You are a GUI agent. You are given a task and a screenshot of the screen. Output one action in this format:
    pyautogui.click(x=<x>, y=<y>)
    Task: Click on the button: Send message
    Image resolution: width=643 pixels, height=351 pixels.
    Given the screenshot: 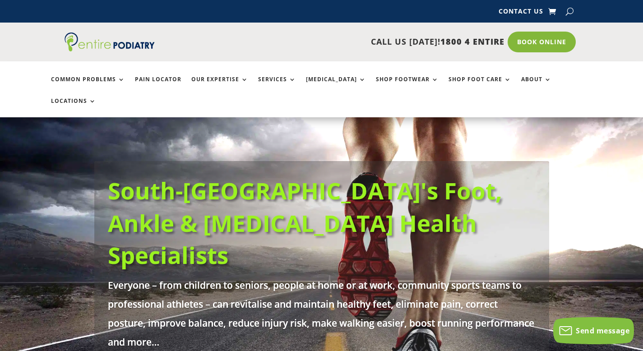 What is the action you would take?
    pyautogui.click(x=593, y=331)
    